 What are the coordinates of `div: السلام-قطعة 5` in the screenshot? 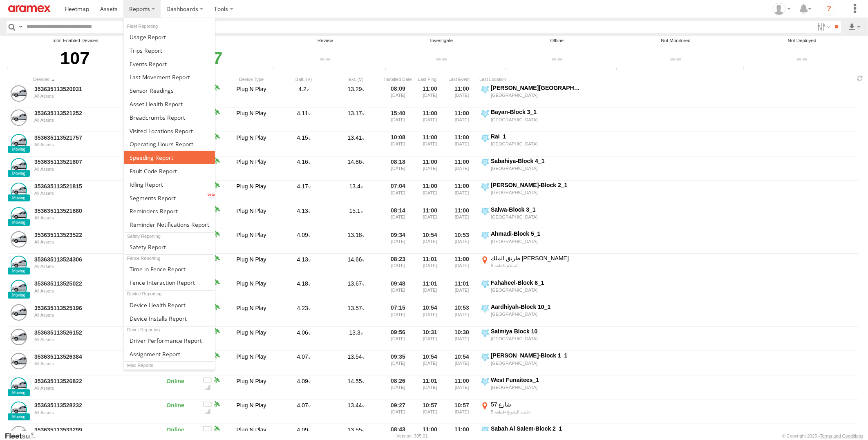 It's located at (535, 265).